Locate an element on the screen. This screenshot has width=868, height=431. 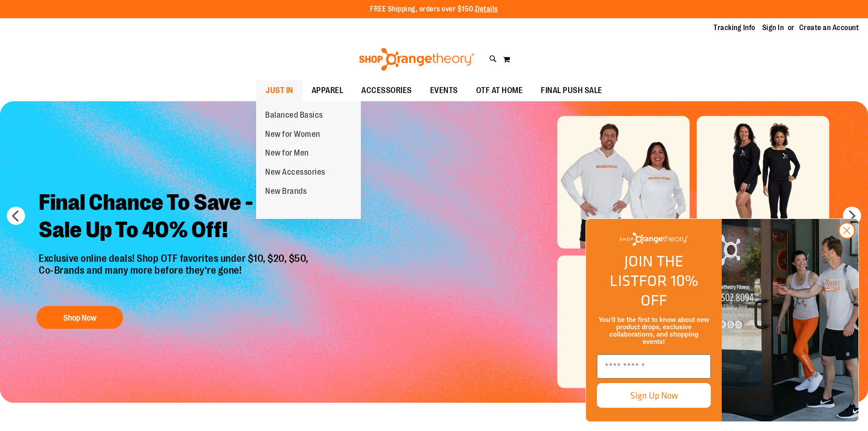
a: OTF AT HOME is located at coordinates (499, 91).